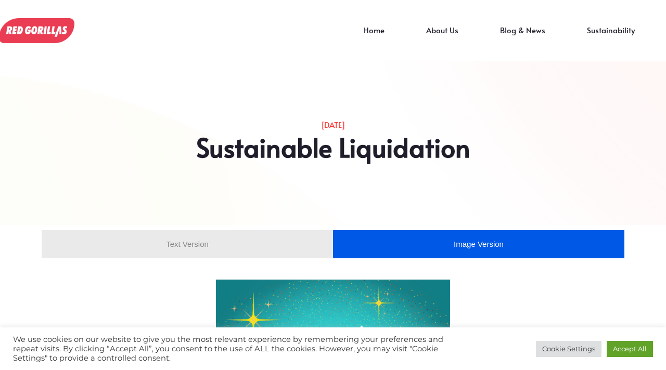 The width and height of the screenshot is (666, 370). I want to click on span: Image Version, so click(479, 245).